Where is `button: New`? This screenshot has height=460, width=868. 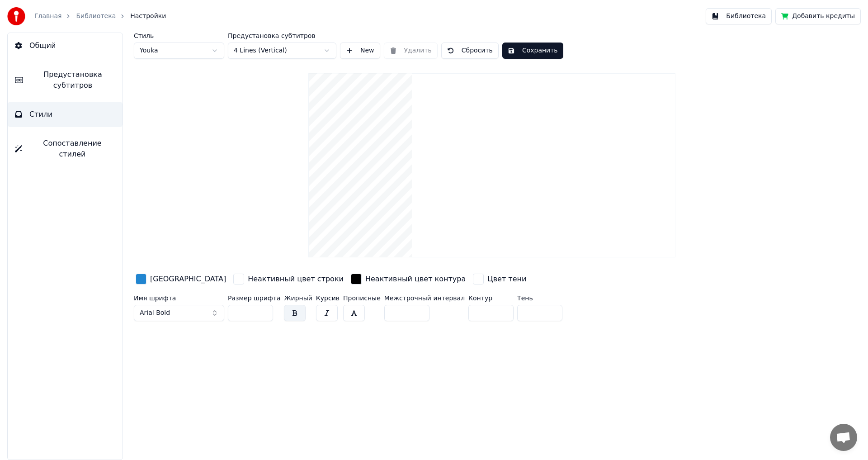
button: New is located at coordinates (360, 51).